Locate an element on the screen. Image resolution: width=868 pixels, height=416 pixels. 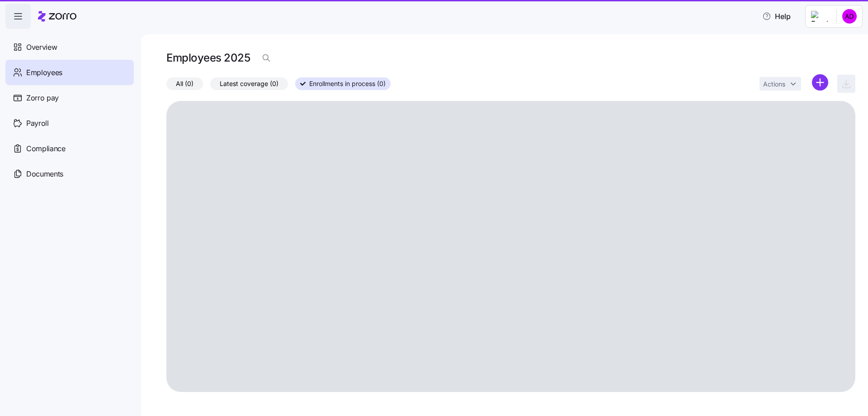
a: Documents is located at coordinates (70, 174).